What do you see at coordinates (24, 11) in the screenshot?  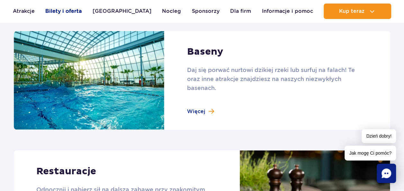 I see `a: Atrakcje` at bounding box center [24, 11].